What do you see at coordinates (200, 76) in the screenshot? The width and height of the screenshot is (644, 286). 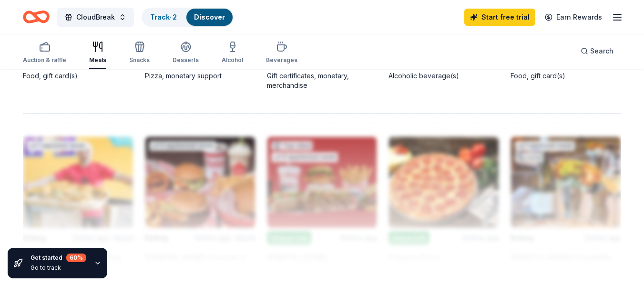 I see `div: Pizza, monetary support` at bounding box center [200, 76].